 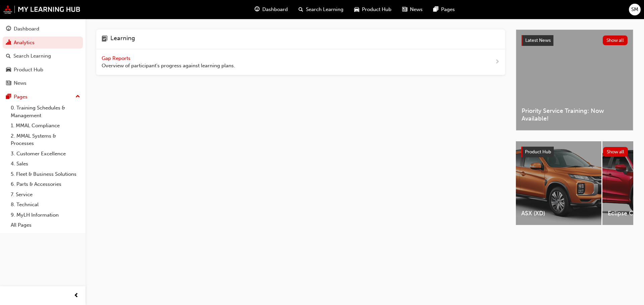 What do you see at coordinates (497, 62) in the screenshot?
I see `span: next-icon` at bounding box center [497, 62].